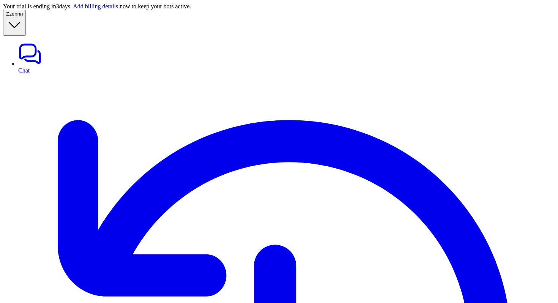 Image resolution: width=558 pixels, height=303 pixels. Describe the element at coordinates (287, 58) in the screenshot. I see `a: Chat` at that location.